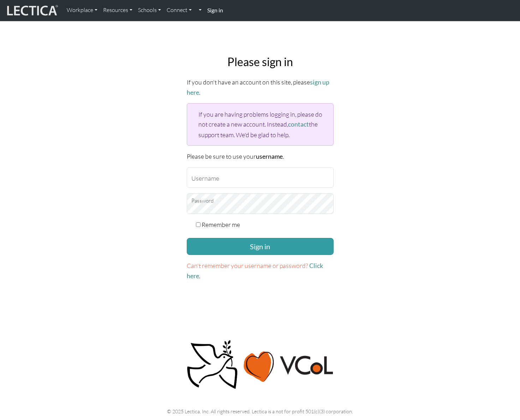 This screenshot has width=520, height=420. What do you see at coordinates (117, 11) in the screenshot?
I see `a: Resources` at bounding box center [117, 11].